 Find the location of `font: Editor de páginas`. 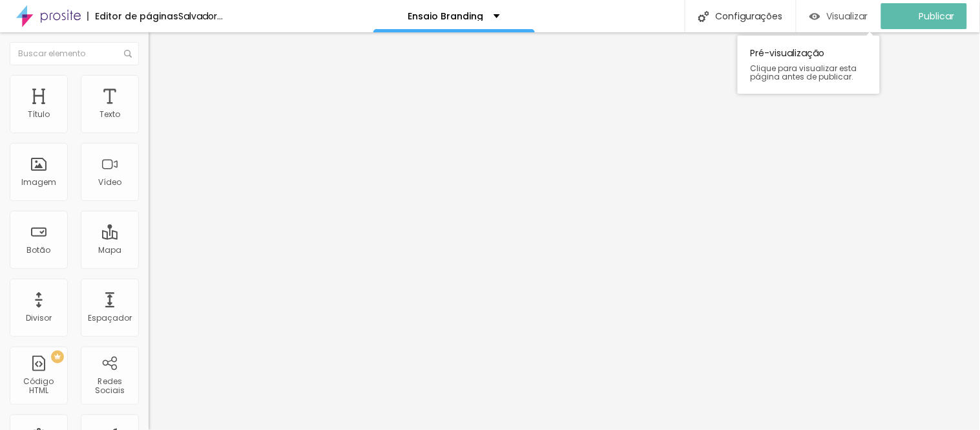

font: Editor de páginas is located at coordinates (136, 16).